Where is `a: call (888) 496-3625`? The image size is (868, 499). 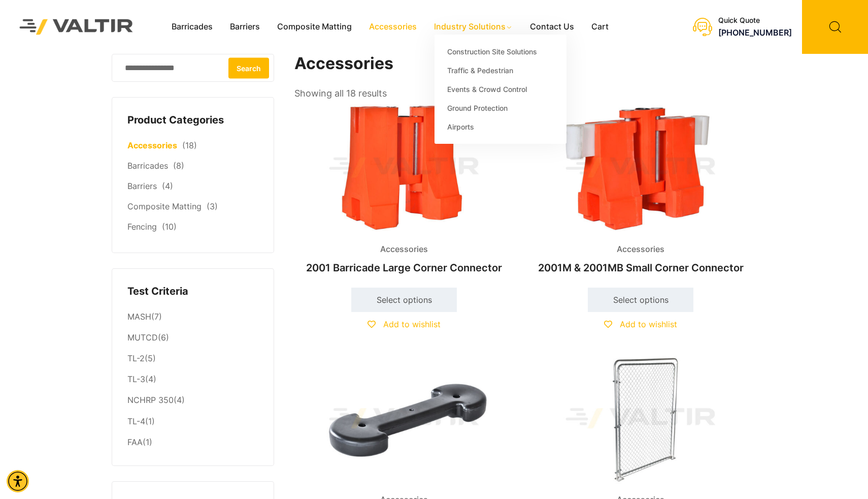
a: call (888) 496-3625 is located at coordinates (755, 33).